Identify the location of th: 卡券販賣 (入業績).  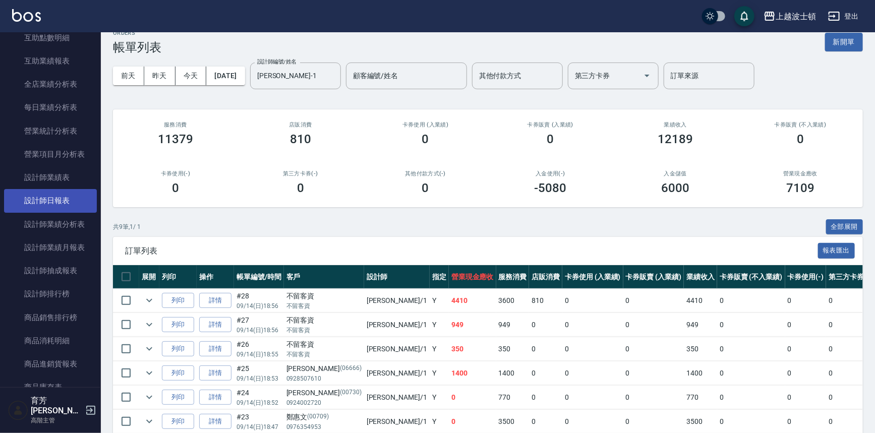
(654, 277).